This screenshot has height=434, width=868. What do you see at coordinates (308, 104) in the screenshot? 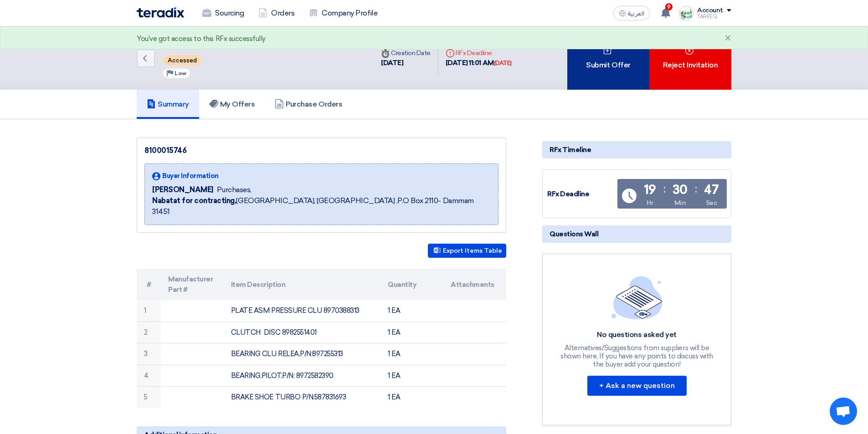
I see `h5: Purchase Orders` at bounding box center [308, 104].